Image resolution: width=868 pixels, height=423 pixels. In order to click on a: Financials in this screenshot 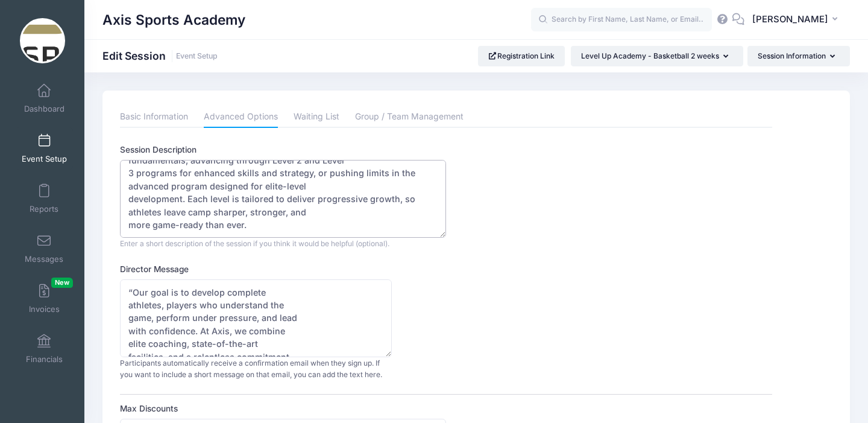, I will do `click(44, 349)`.